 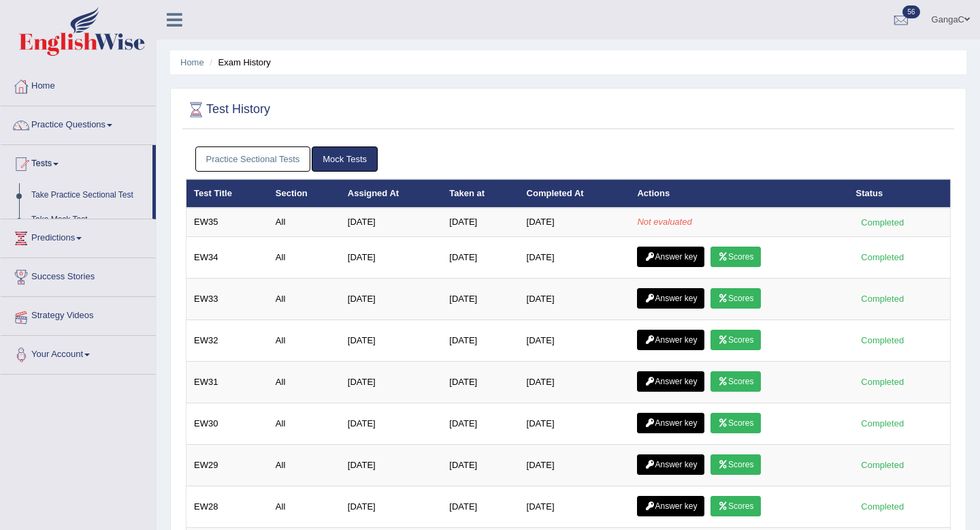 I want to click on h2: Test History, so click(x=228, y=110).